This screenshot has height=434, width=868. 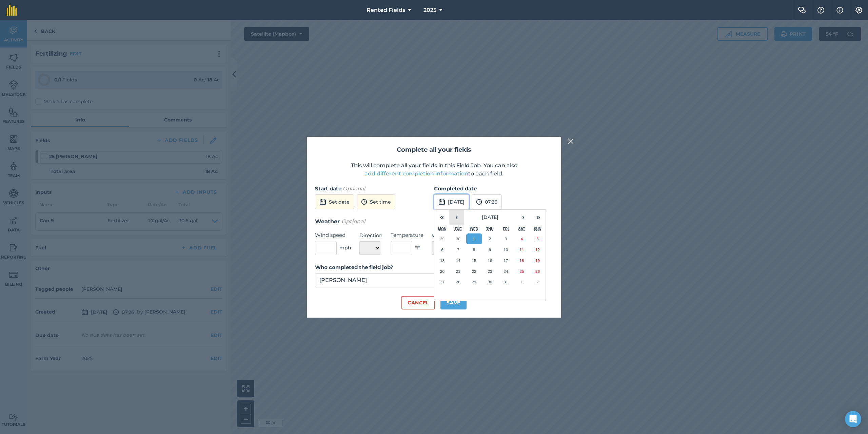 What do you see at coordinates (505, 238) in the screenshot?
I see `abbr: October 3, 2025` at bounding box center [505, 238].